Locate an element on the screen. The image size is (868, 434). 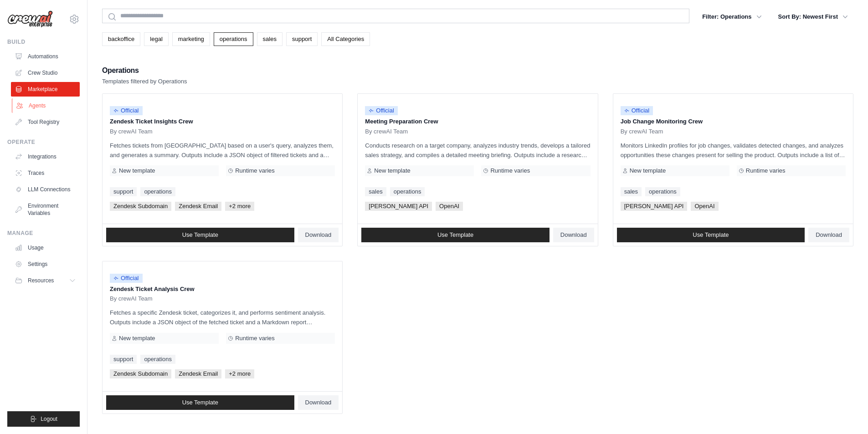
div: Build is located at coordinates (43, 42).